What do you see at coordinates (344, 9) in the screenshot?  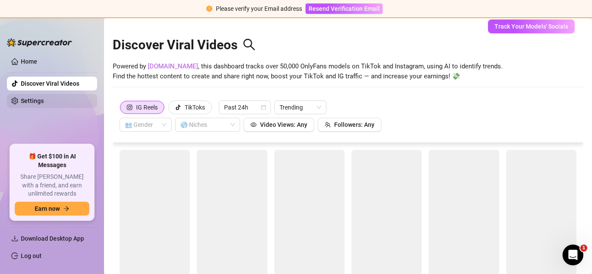 I see `button: Resend Verification Email` at bounding box center [344, 9].